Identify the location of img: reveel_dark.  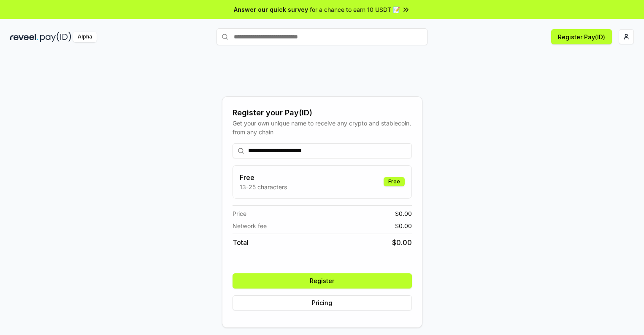
(24, 37).